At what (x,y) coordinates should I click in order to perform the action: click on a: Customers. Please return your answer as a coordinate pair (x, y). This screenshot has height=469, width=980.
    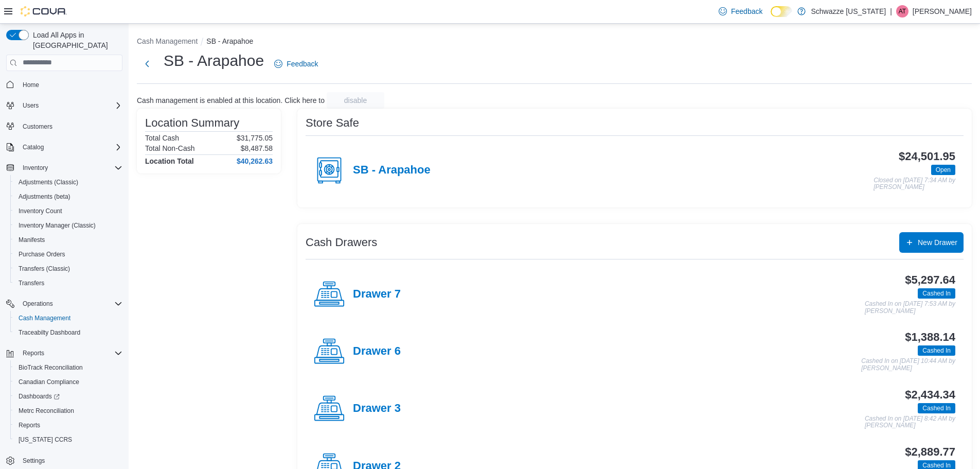
    Looking at the image, I should click on (38, 127).